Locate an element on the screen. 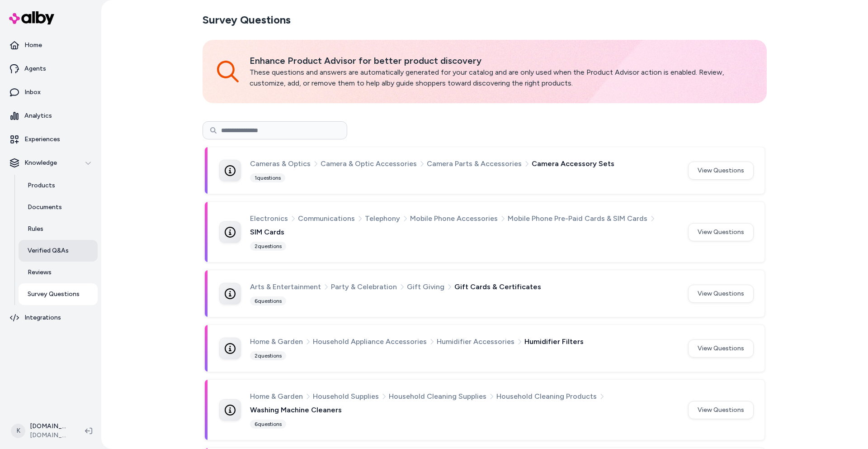 This screenshot has width=868, height=449. p: Enhance Product Advisor for better product discovery is located at coordinates (501, 61).